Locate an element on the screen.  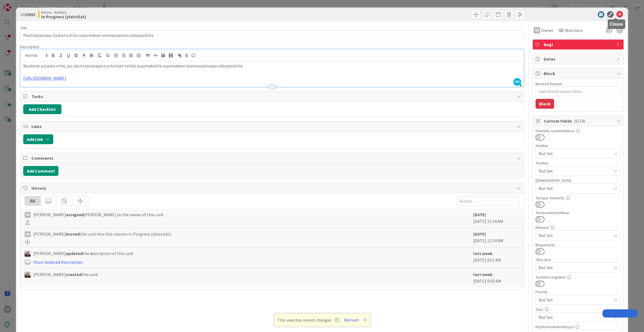
span: Dates is located at coordinates (578, 59).